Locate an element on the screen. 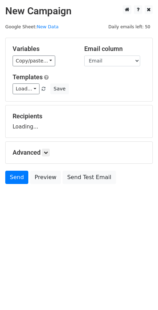 This screenshot has width=158, height=310. a: Copy/paste... is located at coordinates (34, 61).